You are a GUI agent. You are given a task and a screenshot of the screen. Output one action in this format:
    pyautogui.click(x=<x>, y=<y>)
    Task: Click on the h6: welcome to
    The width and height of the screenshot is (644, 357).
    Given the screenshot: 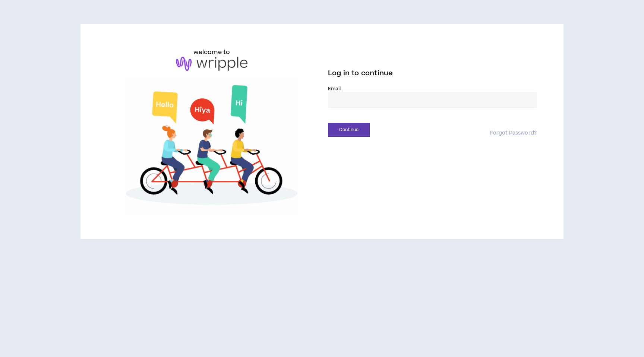 What is the action you would take?
    pyautogui.click(x=212, y=52)
    